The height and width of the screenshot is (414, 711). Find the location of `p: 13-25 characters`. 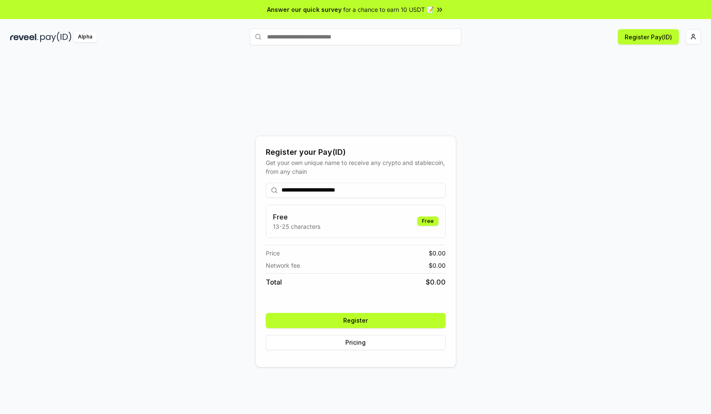

p: 13-25 characters is located at coordinates (297, 226).